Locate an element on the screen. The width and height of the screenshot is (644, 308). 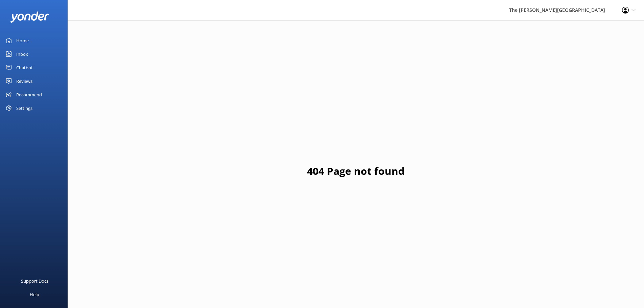
div: Home is located at coordinates (23, 40).